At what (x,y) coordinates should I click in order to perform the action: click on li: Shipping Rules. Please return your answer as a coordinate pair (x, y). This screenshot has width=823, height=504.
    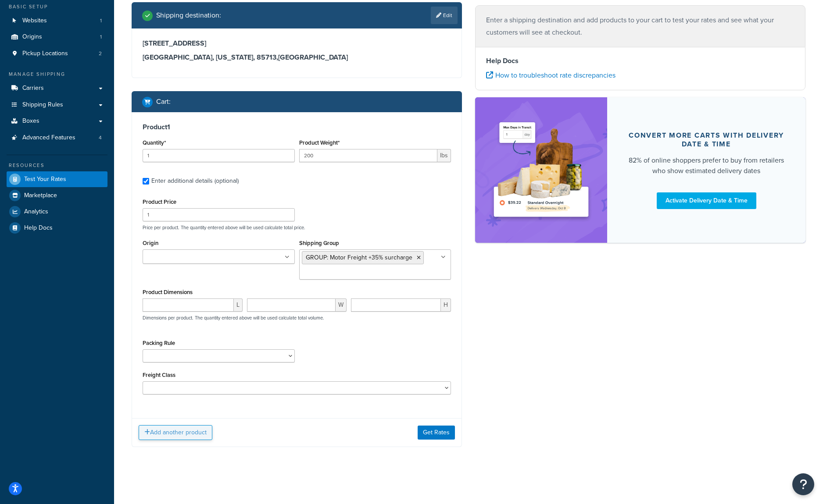
    Looking at the image, I should click on (57, 105).